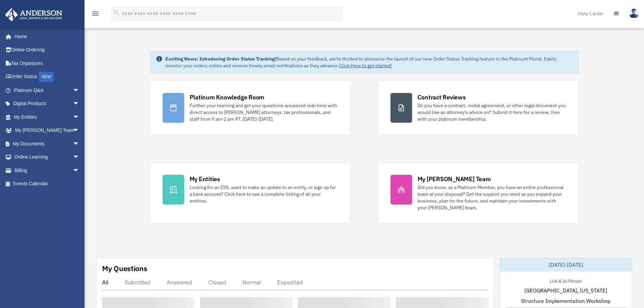 This screenshot has height=308, width=644. Describe the element at coordinates (366, 65) in the screenshot. I see `a: Click Here to get started!` at that location.